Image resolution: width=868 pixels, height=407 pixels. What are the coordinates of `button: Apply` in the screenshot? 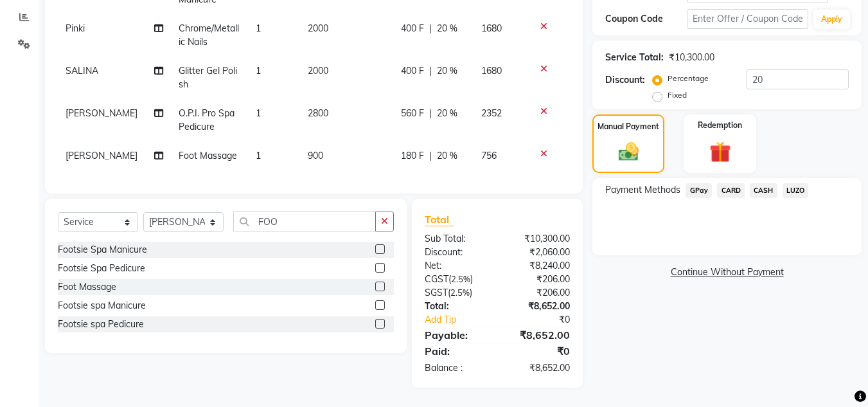 It's located at (832, 19).